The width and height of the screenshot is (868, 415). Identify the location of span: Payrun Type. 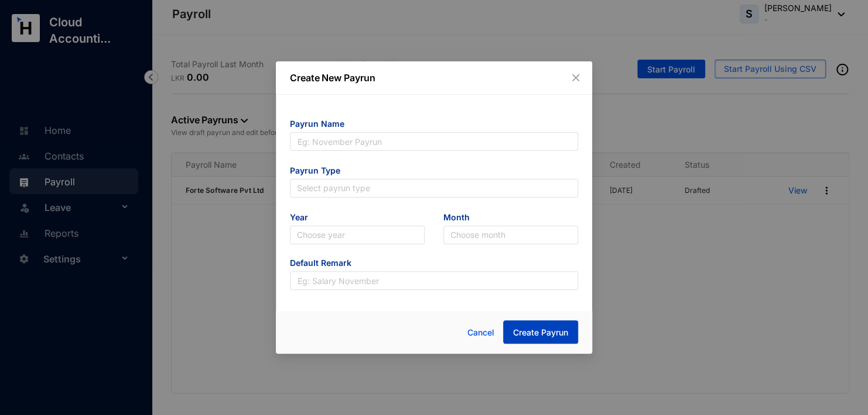
(434, 172).